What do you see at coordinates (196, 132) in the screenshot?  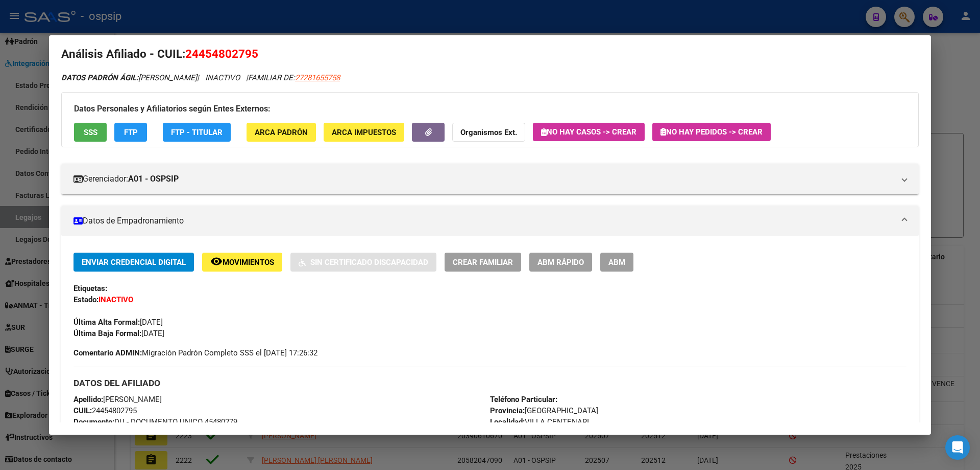 I see `span: FTP - Titular` at bounding box center [196, 132].